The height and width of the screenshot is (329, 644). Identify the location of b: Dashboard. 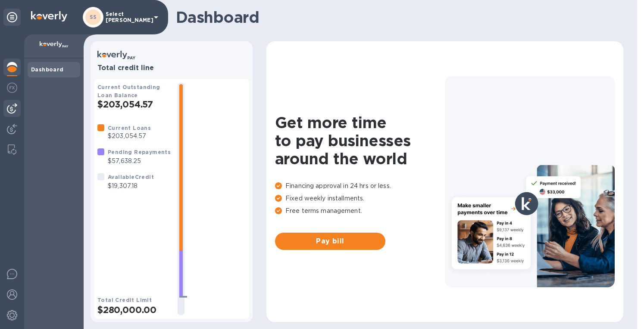
(48, 69).